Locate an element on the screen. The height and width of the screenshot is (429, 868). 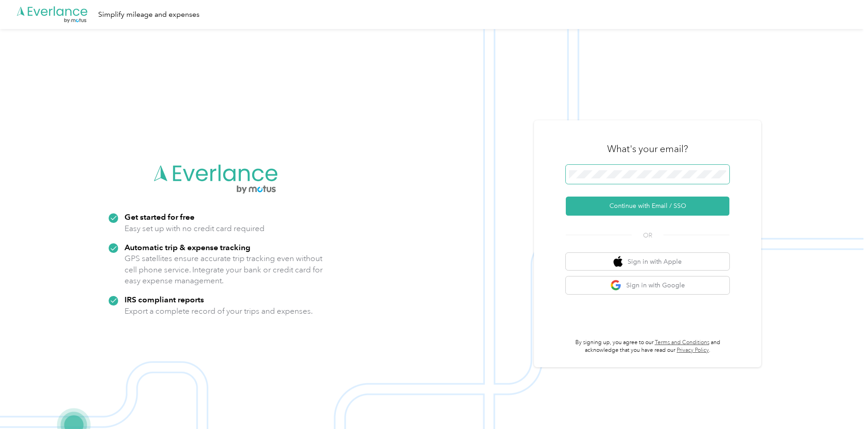
p: Export a complete record of your trips and expenses. is located at coordinates (219, 311).